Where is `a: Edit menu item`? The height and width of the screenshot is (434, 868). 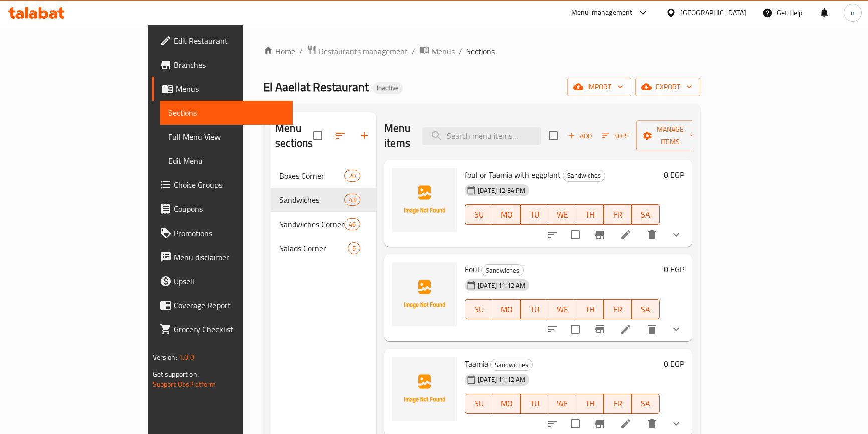
a: Edit menu item is located at coordinates (626, 424).